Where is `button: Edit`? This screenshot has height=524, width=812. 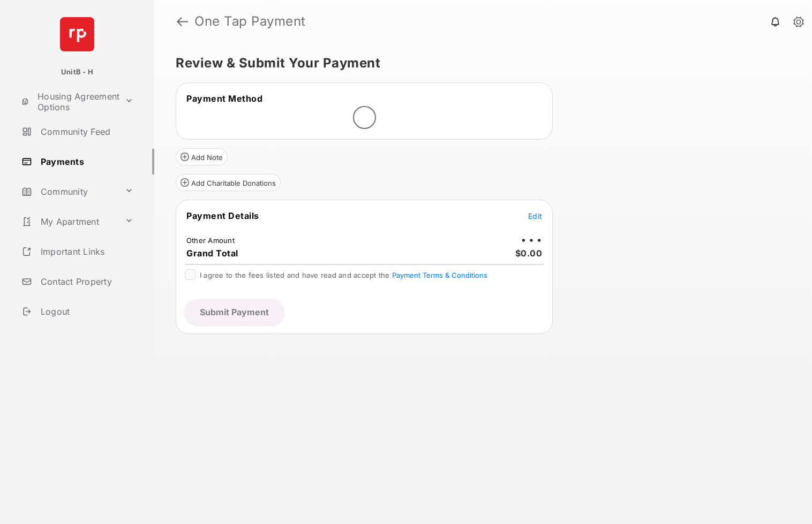
button: Edit is located at coordinates (535, 216).